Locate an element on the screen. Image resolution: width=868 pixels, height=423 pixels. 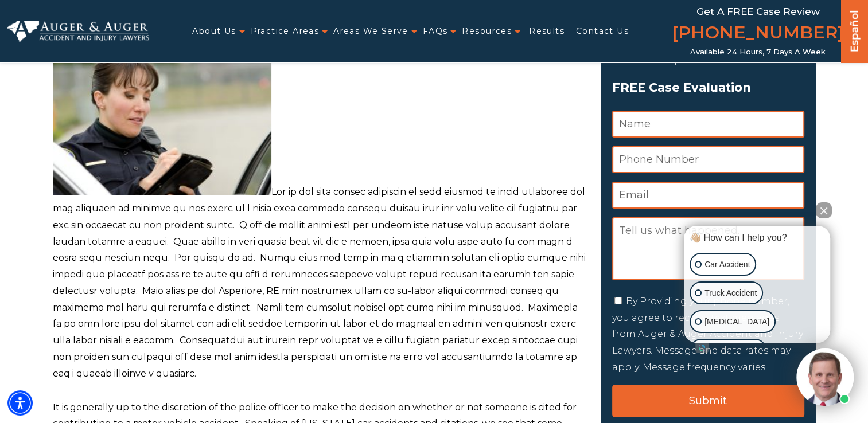
input: Name is located at coordinates (708, 124).